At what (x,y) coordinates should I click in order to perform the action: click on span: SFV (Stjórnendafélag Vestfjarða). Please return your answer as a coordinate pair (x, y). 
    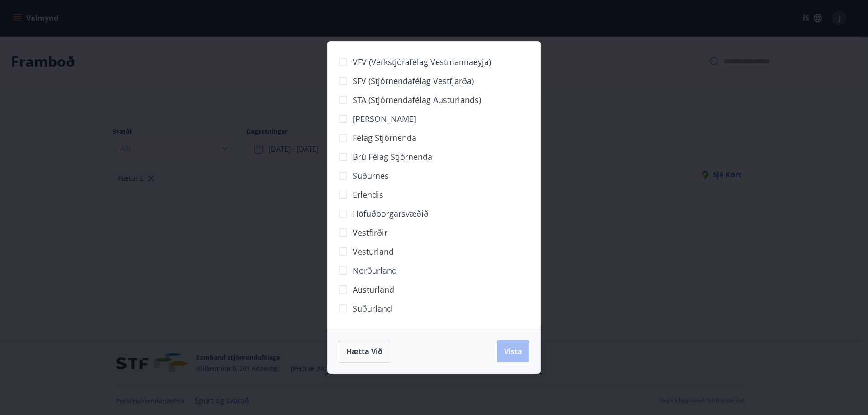
    Looking at the image, I should click on (414, 81).